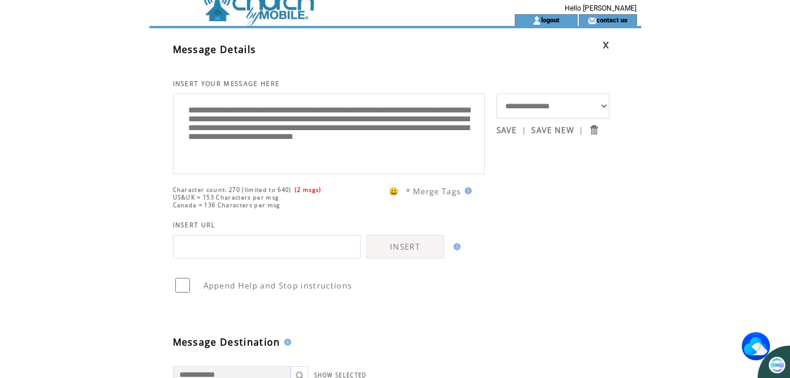 The width and height of the screenshot is (790, 378). I want to click on a: INSERT, so click(405, 247).